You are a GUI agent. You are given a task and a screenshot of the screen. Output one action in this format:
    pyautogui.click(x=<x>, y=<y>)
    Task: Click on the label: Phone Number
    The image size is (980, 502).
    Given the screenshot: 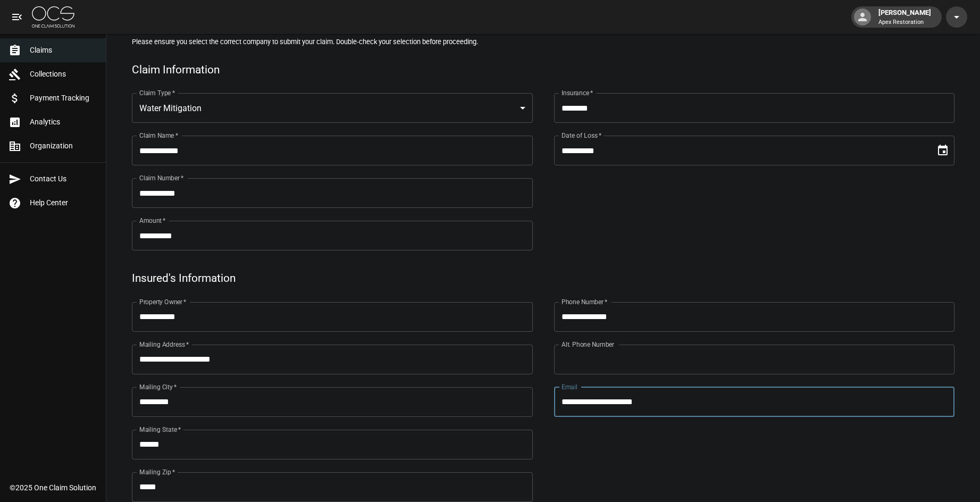 What is the action you would take?
    pyautogui.click(x=584, y=302)
    